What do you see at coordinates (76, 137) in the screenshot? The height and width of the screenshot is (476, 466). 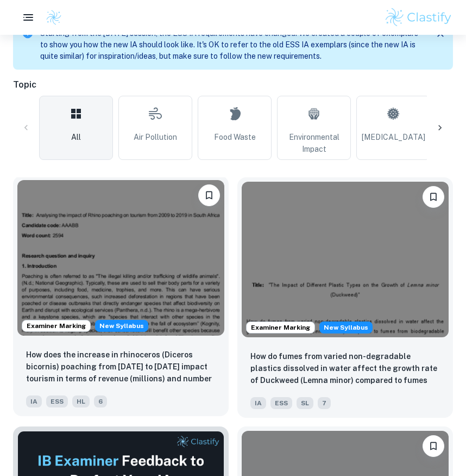 I see `span: All` at bounding box center [76, 137].